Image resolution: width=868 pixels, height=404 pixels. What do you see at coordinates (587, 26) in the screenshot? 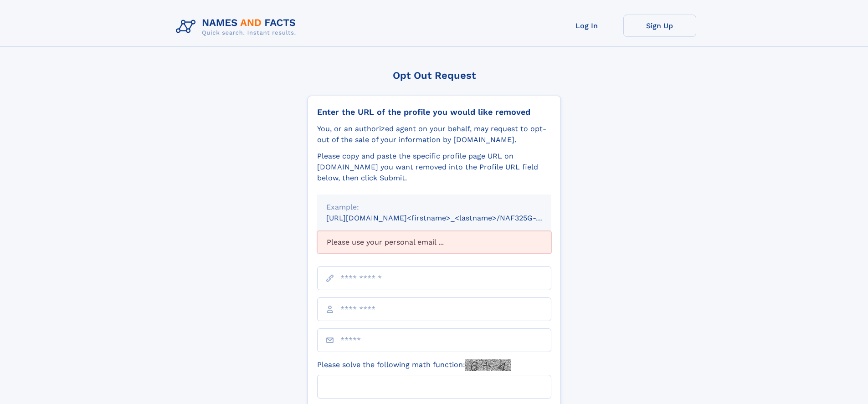
I see `a: Log In` at bounding box center [587, 26].